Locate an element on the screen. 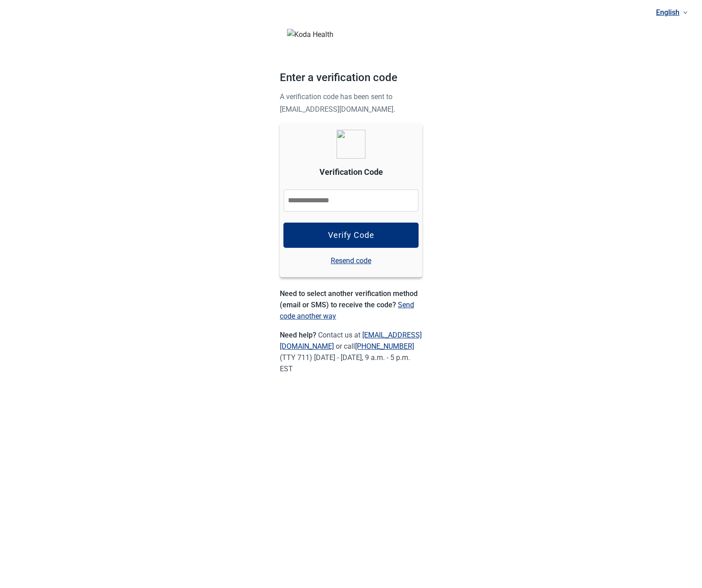 The image size is (702, 588). span: Need to select another verification method (email or SMS) to receive the code? is located at coordinates (349, 299).